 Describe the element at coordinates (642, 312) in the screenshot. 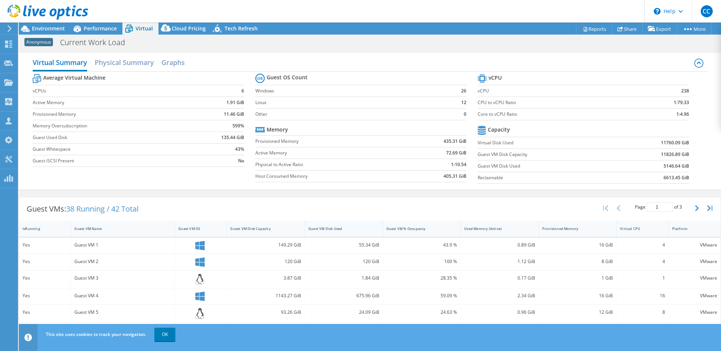

I see `div: 8` at that location.